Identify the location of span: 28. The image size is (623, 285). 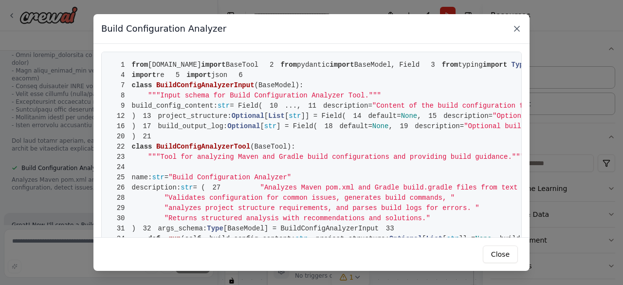
(121, 197).